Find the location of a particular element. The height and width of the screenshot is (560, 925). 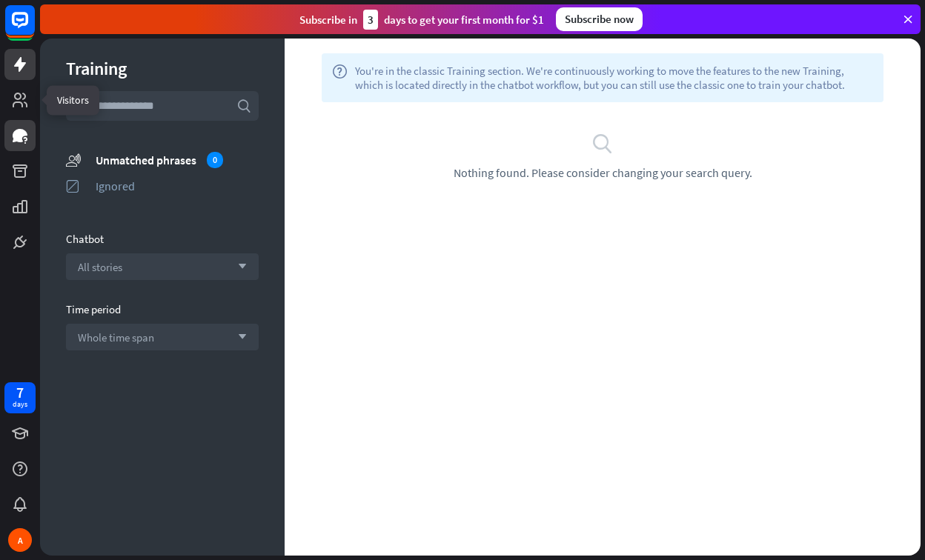

div: Training is located at coordinates (162, 68).